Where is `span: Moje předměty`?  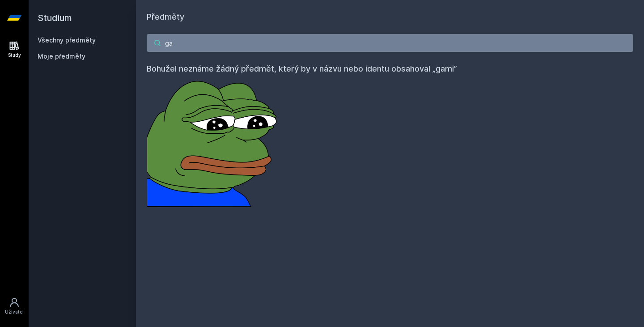 span: Moje předměty is located at coordinates (61, 56).